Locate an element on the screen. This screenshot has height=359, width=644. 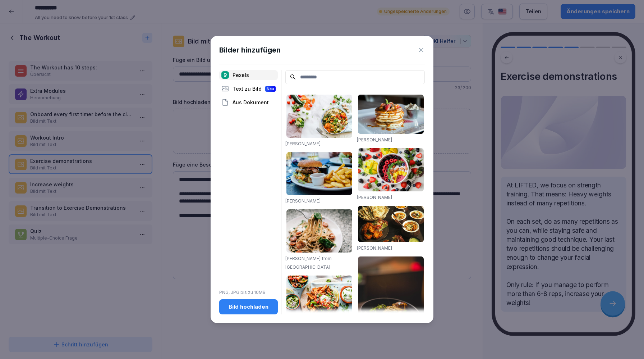
img: pexels.png is located at coordinates (225, 75).